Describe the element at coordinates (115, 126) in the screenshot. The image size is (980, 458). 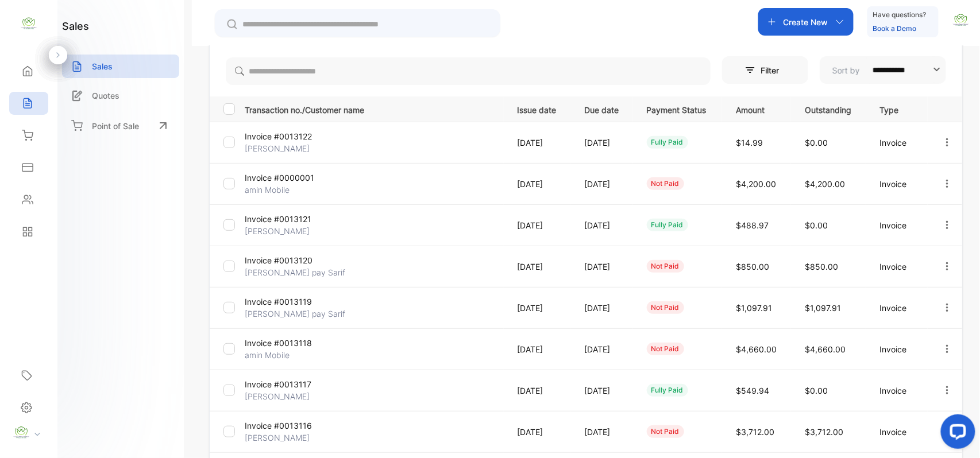
I see `p: Point of Sale` at that location.